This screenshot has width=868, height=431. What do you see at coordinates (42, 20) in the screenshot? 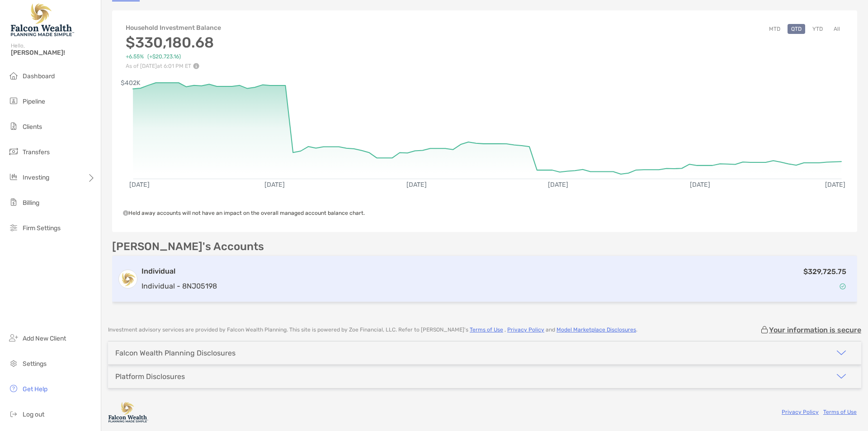
I see `img: Falcon Wealth Planning Logo` at bounding box center [42, 20].